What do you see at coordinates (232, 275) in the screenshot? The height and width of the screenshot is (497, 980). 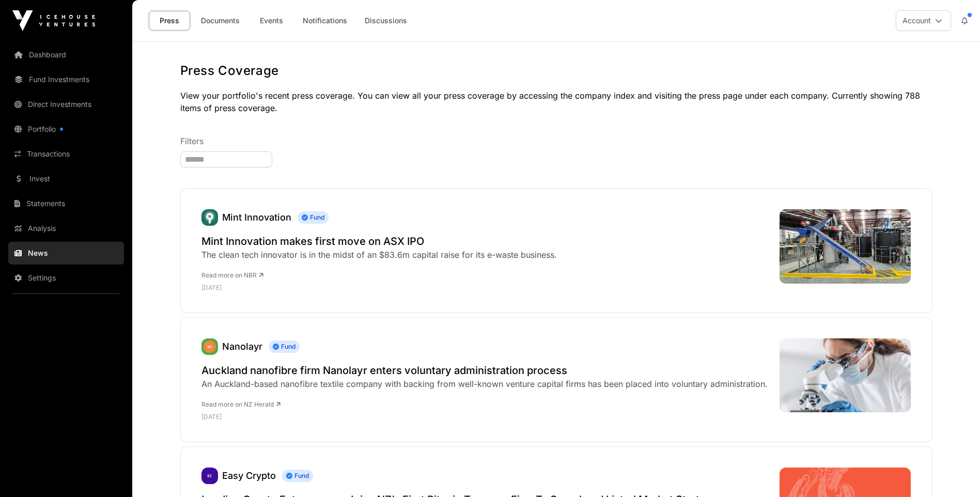 I see `a: Read more on NBR` at bounding box center [232, 275].